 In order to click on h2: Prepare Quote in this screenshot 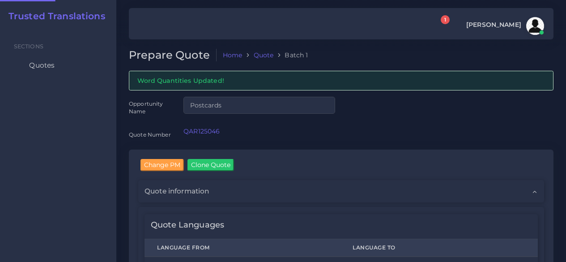, I will do `click(173, 55)`.